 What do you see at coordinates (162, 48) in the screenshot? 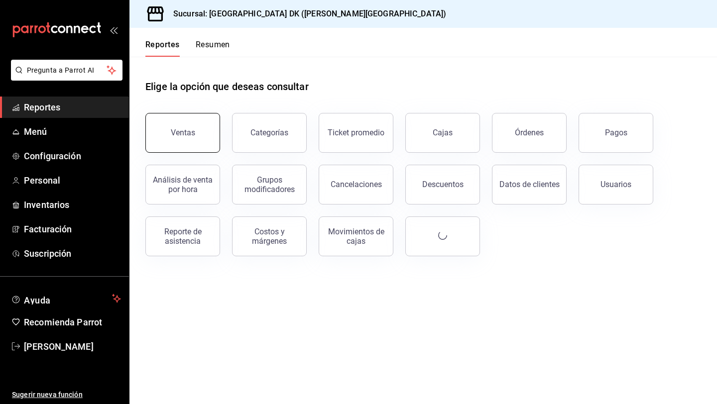
I see `button: Reportes` at bounding box center [162, 48].